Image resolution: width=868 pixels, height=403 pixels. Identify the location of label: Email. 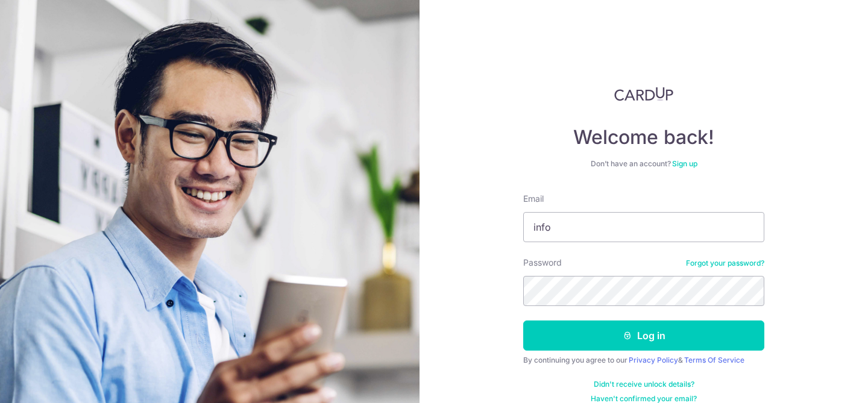
(533, 199).